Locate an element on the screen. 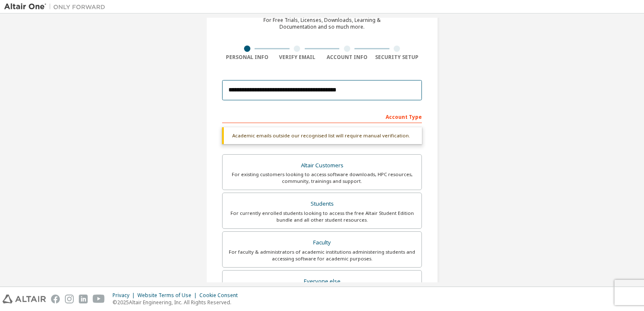  div: For currently enrolled students looking to access the free Altair Student Edition bundle and all ... is located at coordinates (322, 217).